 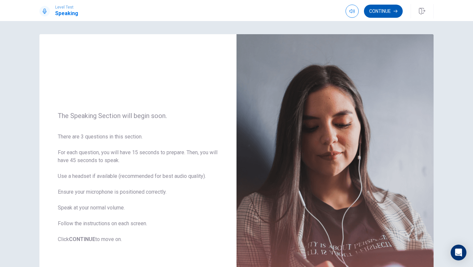 What do you see at coordinates (138, 188) in the screenshot?
I see `span: There are 3 questions in this section. For each question, you will have 15 seconds to prepare. Th...` at bounding box center [138, 188].